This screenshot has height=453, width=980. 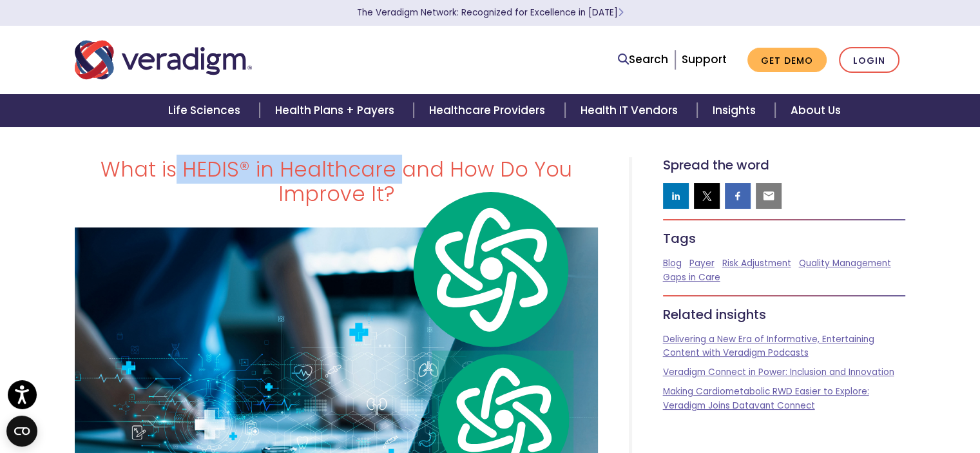 What do you see at coordinates (676, 196) in the screenshot?
I see `img: linkedin sharing button` at bounding box center [676, 196].